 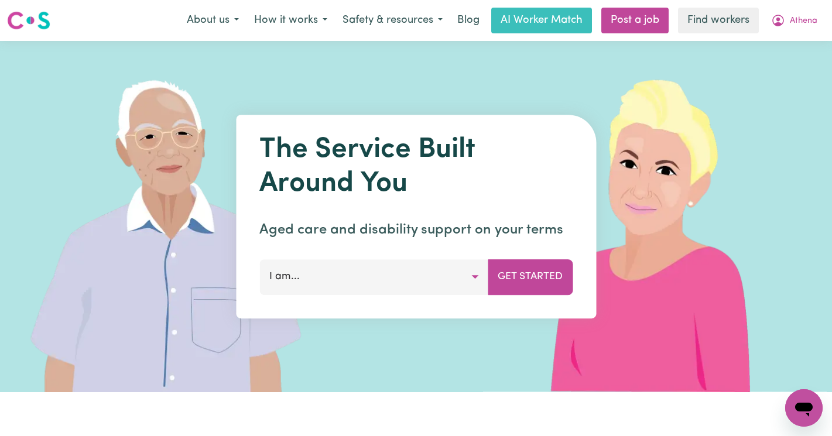 What do you see at coordinates (416, 230) in the screenshot?
I see `p: Aged care and disability support on your terms` at bounding box center [416, 230].